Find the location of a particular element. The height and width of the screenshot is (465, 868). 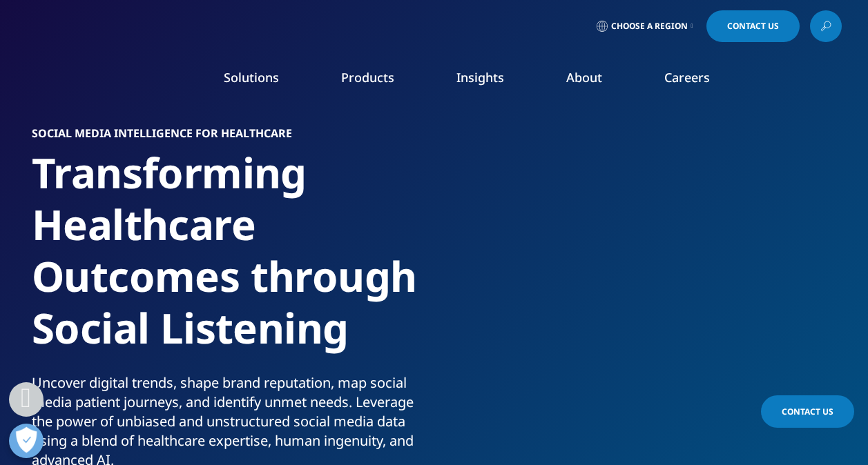

a: About is located at coordinates (585, 77).